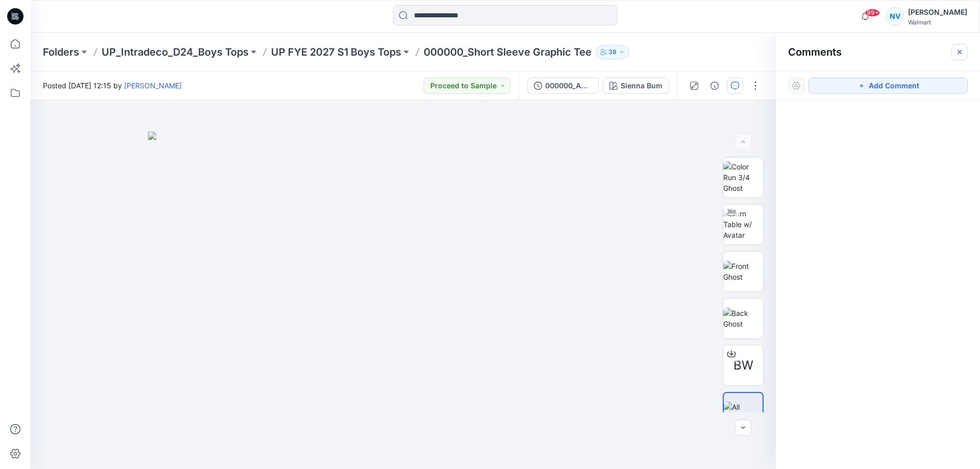 The image size is (980, 469). Describe the element at coordinates (175, 52) in the screenshot. I see `a: UP_Intradeco_D24_Boys Tops` at that location.